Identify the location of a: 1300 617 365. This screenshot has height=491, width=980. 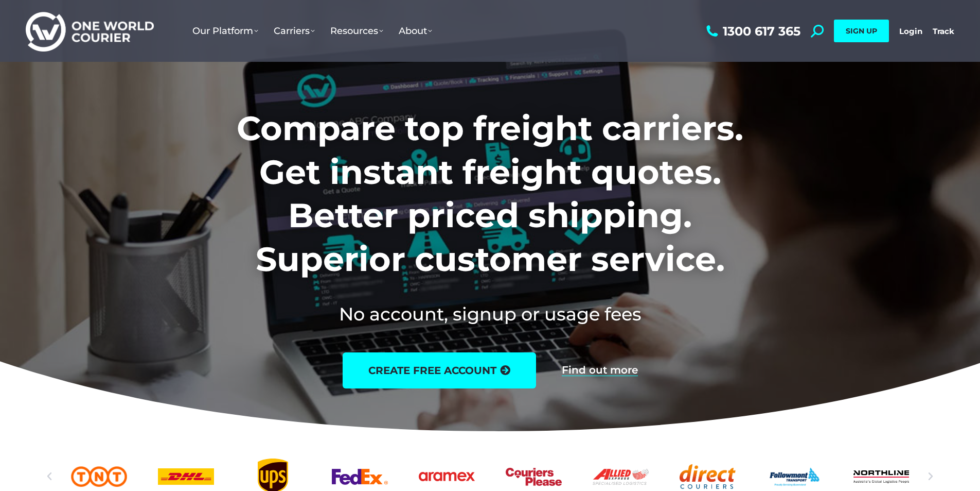
(752, 31).